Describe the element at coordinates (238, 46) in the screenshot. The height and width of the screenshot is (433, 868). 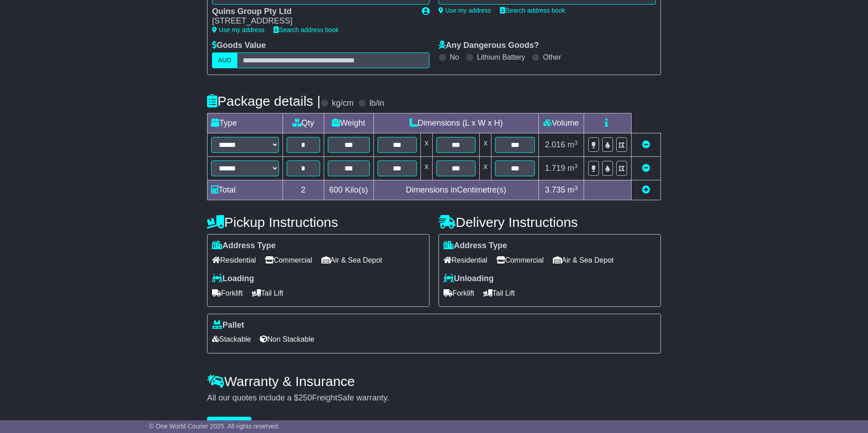
I see `label: Goods Value` at that location.